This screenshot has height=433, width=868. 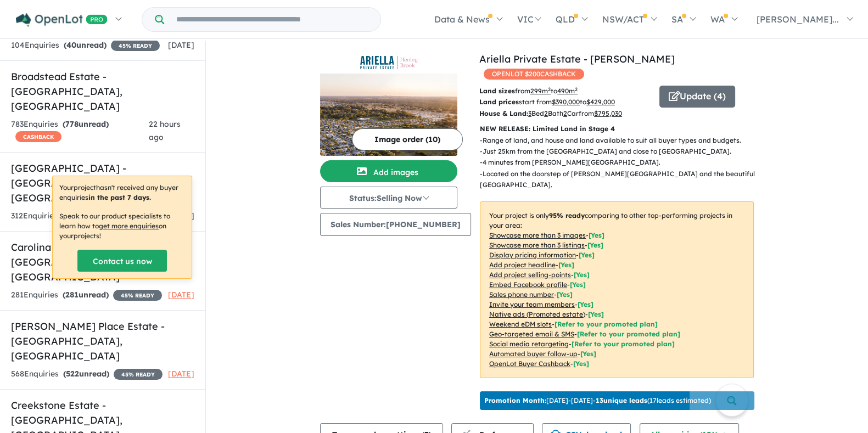 What do you see at coordinates (567, 91) in the screenshot?
I see `u: 490 m` at bounding box center [567, 91].